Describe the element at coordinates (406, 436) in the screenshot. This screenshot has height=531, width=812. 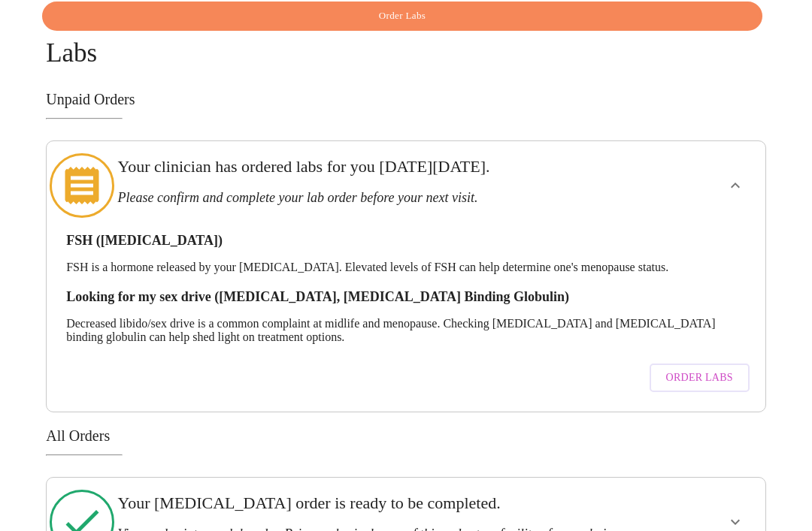
I see `h3: All Orders` at that location.